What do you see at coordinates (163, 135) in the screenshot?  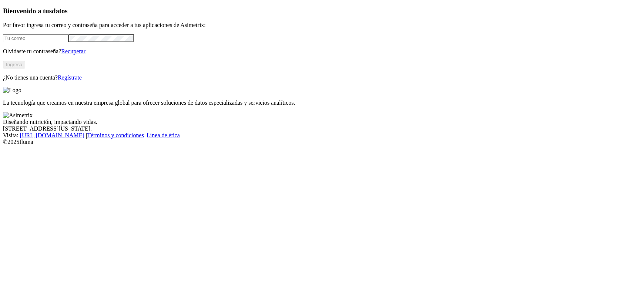 I see `a: Línea de ética` at bounding box center [163, 135].